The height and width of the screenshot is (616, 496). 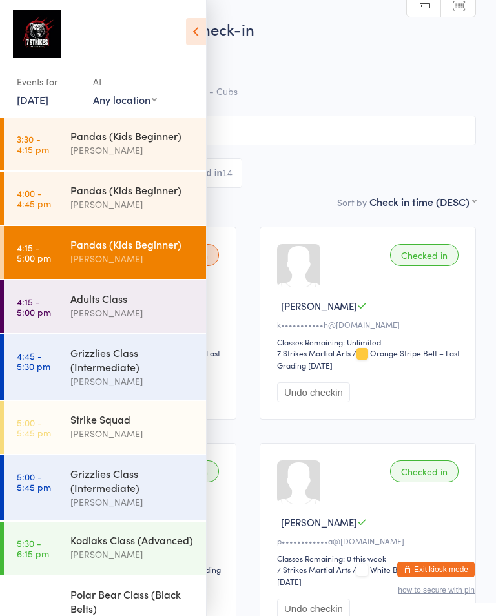 I want to click on input: Search, so click(x=248, y=130).